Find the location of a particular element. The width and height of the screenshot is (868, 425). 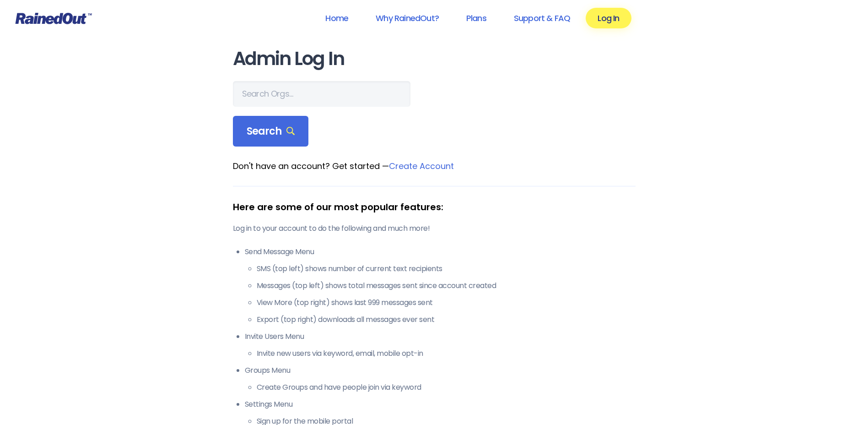

p: Log in to your account to do the following and much more! is located at coordinates (434, 229).